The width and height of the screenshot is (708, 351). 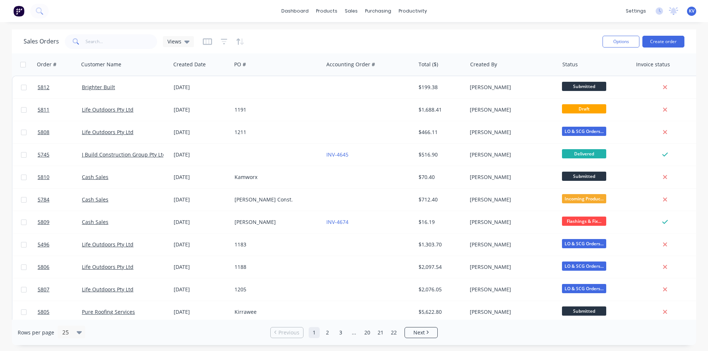 What do you see at coordinates (327, 333) in the screenshot?
I see `a: Page 2` at bounding box center [327, 333].